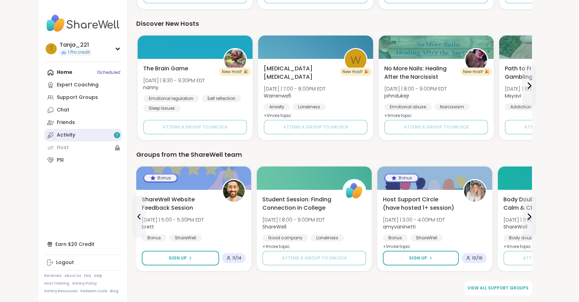 The width and height of the screenshot is (579, 302). What do you see at coordinates (84, 284) in the screenshot?
I see `a: Safety Policy` at bounding box center [84, 284].